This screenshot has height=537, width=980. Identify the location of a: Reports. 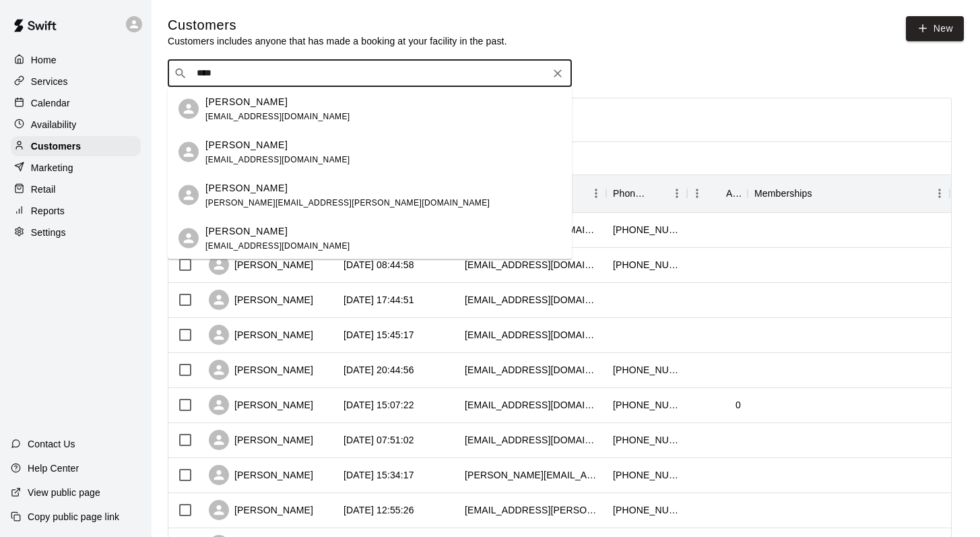
(75, 211).